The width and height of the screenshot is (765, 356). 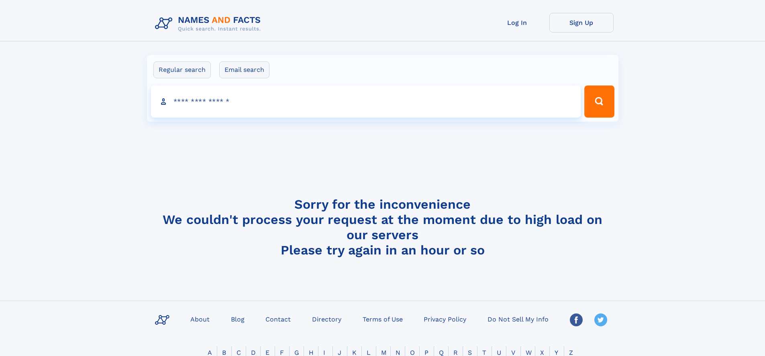 I want to click on a: Privacy Policy, so click(x=445, y=319).